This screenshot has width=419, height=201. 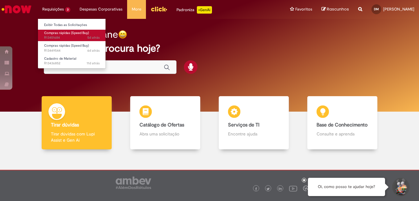 What do you see at coordinates (72, 38) in the screenshot?
I see `span: R13451684` at bounding box center [72, 38].